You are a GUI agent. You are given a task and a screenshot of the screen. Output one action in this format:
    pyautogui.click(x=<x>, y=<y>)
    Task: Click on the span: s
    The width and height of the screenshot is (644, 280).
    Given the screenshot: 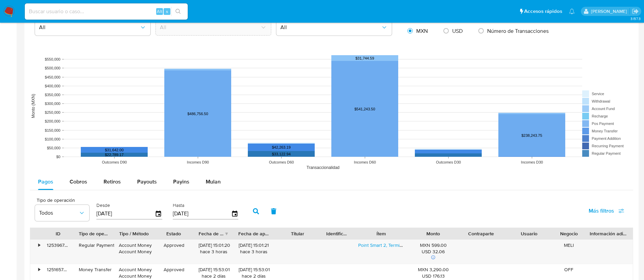 What is the action you would take?
    pyautogui.click(x=167, y=11)
    